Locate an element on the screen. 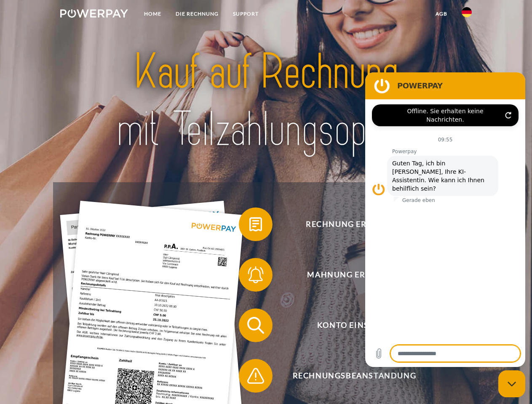 The height and width of the screenshot is (404, 532). button: Konto einsehen is located at coordinates (348, 325).